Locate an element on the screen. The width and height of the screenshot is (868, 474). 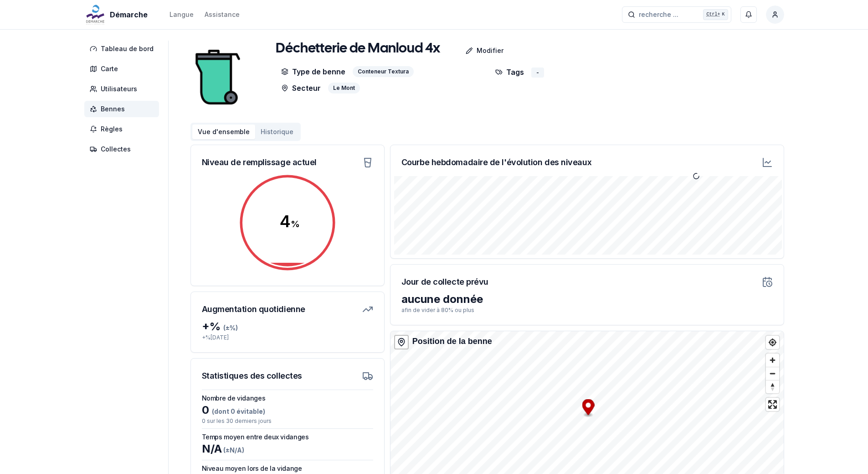
button: Zoom out is located at coordinates (773, 373).